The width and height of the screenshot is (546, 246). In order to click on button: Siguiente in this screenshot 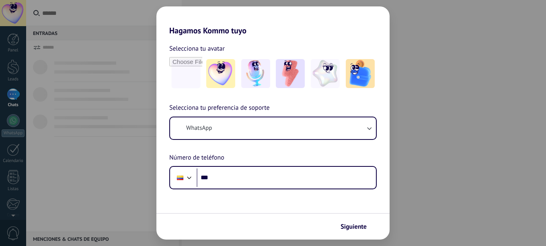, I will do `click(357, 227)`.